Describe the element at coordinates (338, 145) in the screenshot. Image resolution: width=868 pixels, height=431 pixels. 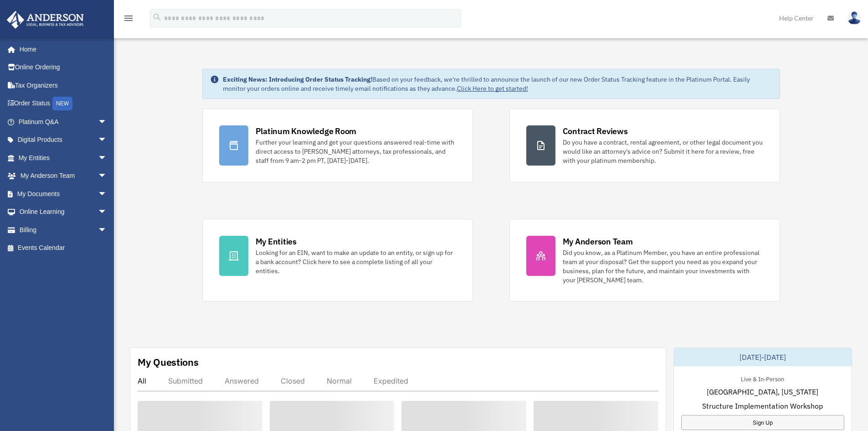
I see `a: Platinum Knowledge Room Further your learning and get your questions answered real-time with dire...` at that location.